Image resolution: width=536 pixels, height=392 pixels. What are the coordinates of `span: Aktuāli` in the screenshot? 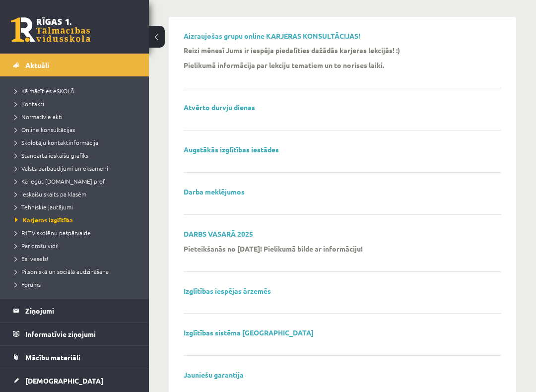 It's located at (37, 65).